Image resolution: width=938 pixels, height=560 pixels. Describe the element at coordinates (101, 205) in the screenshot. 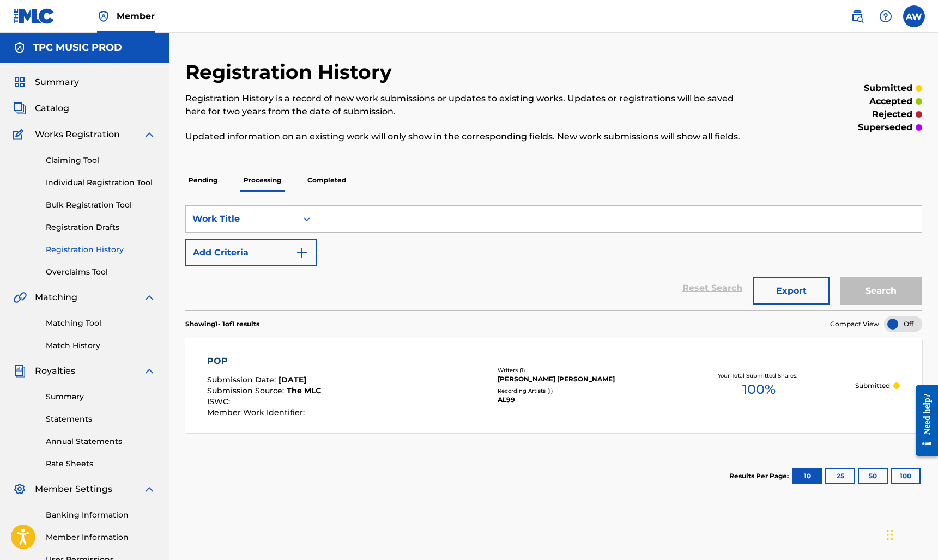

I see `a: Bulk Registration Tool` at that location.